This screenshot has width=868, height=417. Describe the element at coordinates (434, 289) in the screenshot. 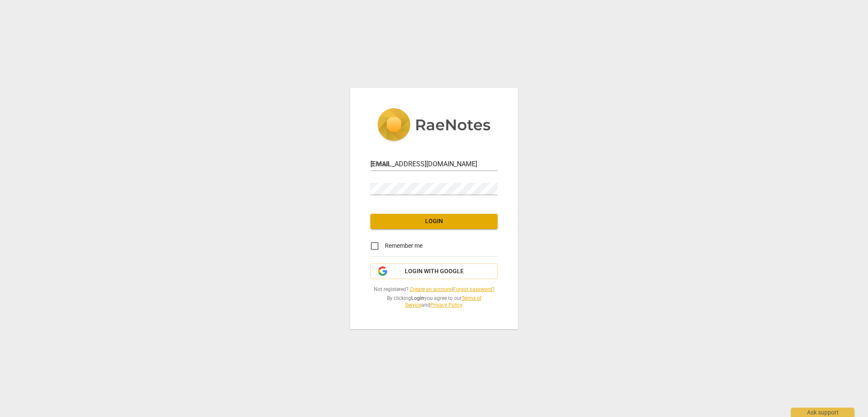

I see `span: Not registered? |` at that location.